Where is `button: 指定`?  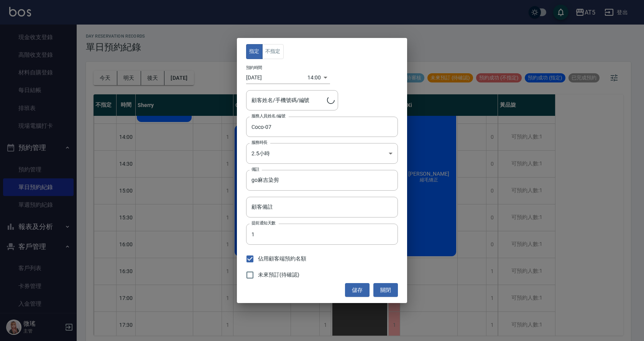
button: 指定 is located at coordinates (254, 52).